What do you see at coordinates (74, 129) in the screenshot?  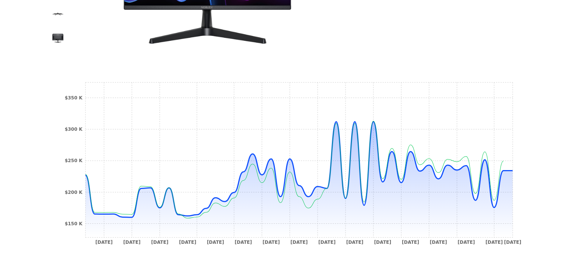 I see `tspan: $300 K` at bounding box center [74, 129].